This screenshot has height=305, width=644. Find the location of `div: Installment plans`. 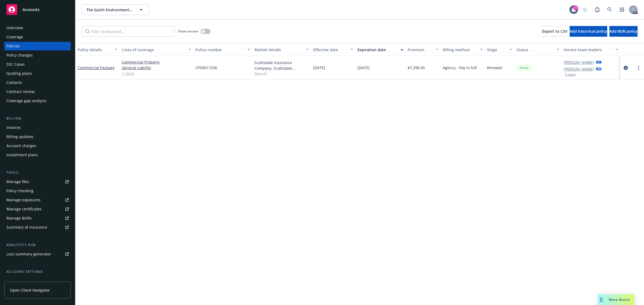

div: Installment plans is located at coordinates (22, 155).